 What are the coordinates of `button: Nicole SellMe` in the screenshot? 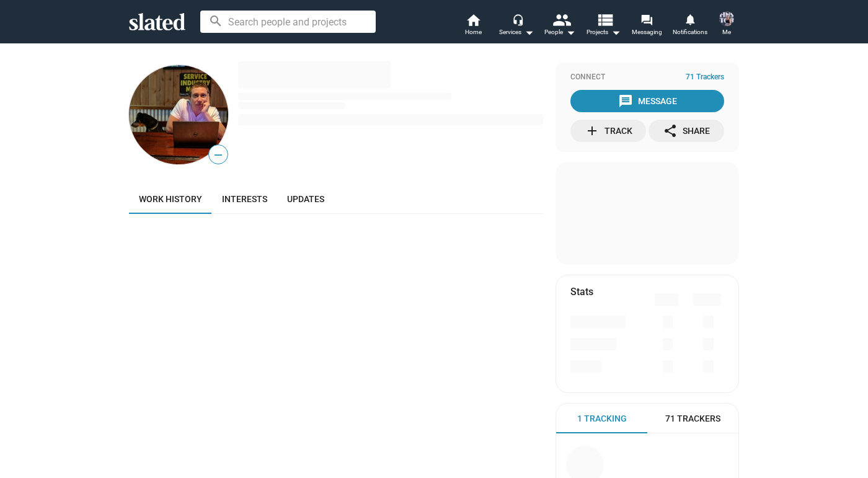 It's located at (727, 25).